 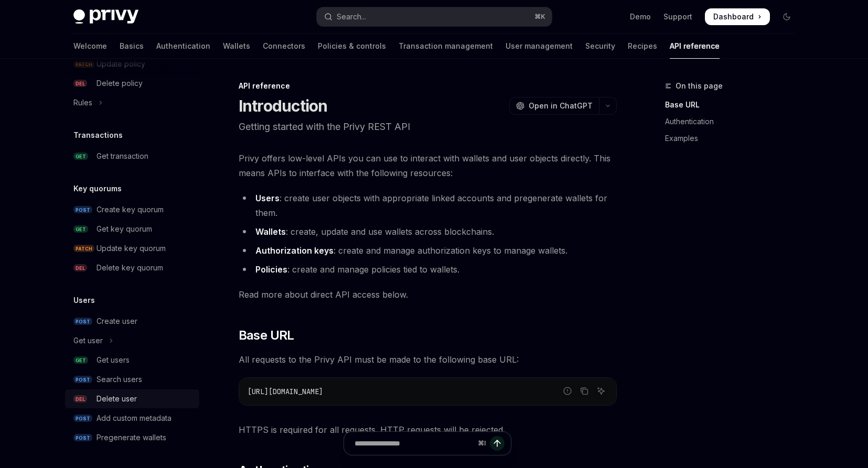 I want to click on a: POSTAdd custom metadata, so click(x=132, y=418).